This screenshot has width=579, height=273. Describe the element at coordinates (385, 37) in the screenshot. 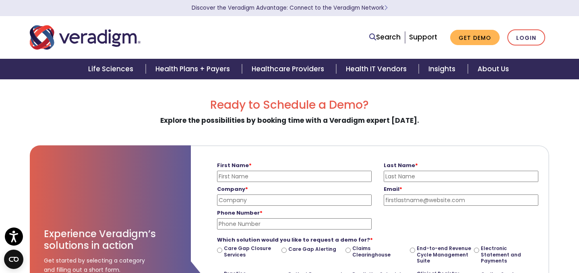

I see `a: Search` at that location.